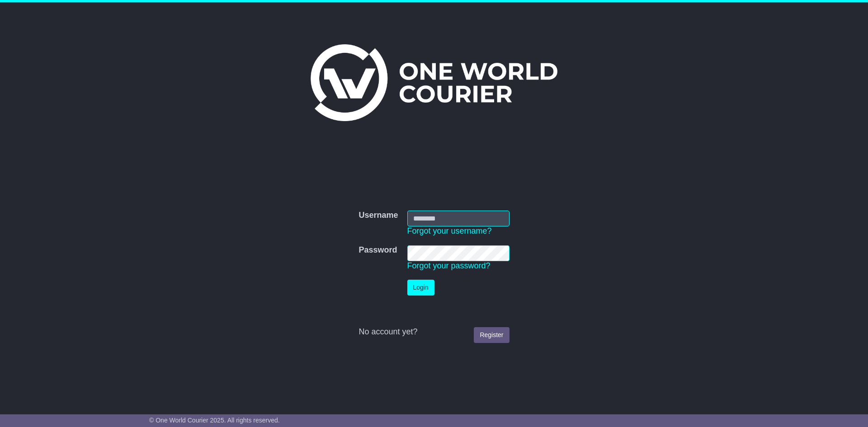 The height and width of the screenshot is (427, 868). I want to click on label: Username, so click(378, 215).